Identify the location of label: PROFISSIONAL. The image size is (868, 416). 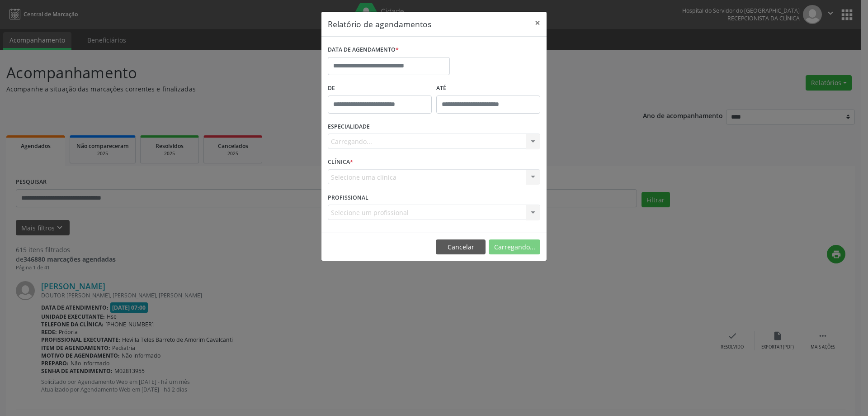
(348, 198).